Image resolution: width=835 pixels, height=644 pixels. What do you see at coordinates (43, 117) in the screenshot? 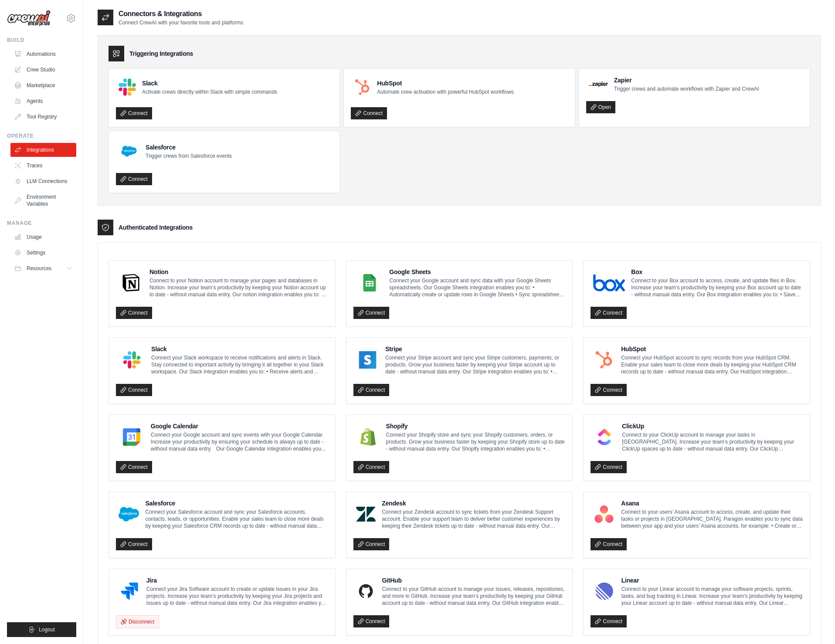
I see `a: Tool Registry` at bounding box center [43, 117].